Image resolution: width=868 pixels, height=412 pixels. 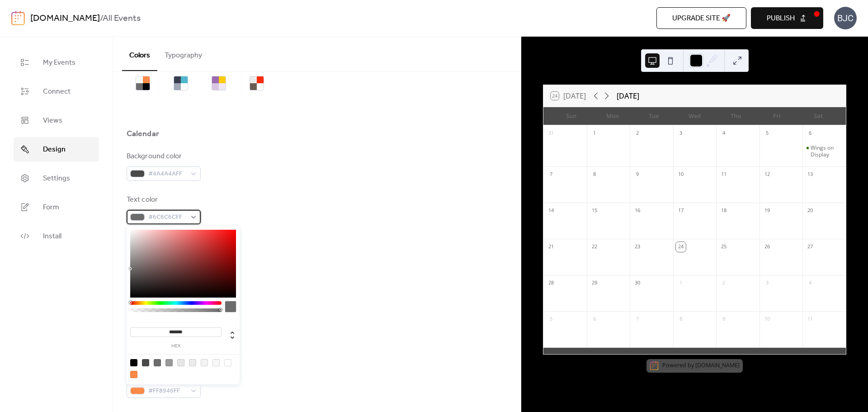 What do you see at coordinates (781, 19) in the screenshot?
I see `span: Publish` at bounding box center [781, 19].